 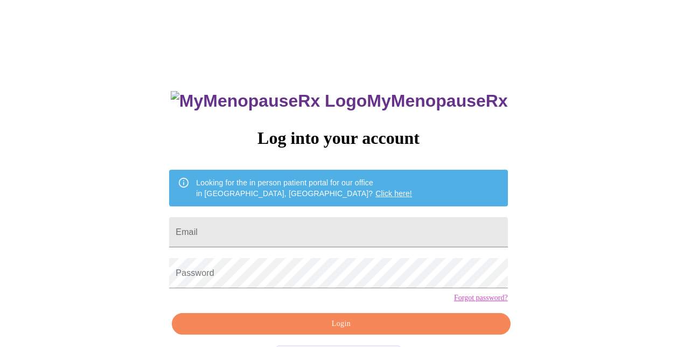 I want to click on a: Click here!, so click(x=394, y=193).